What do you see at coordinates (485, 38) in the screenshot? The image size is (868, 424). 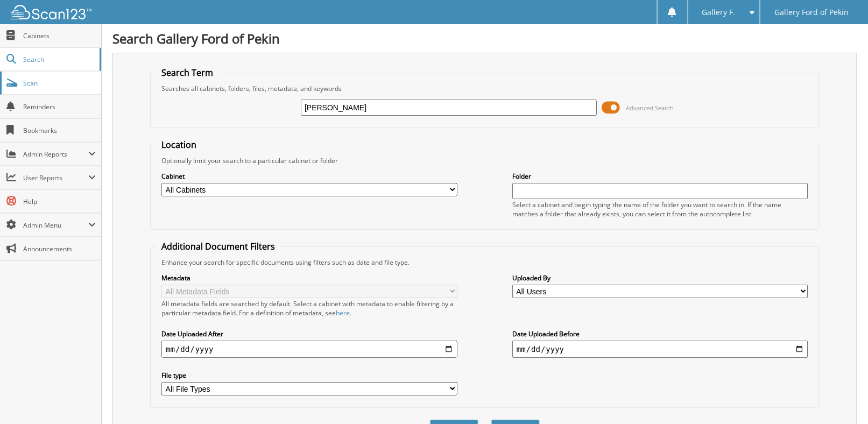 I see `h1: Search Gallery Ford of Pekin` at bounding box center [485, 38].